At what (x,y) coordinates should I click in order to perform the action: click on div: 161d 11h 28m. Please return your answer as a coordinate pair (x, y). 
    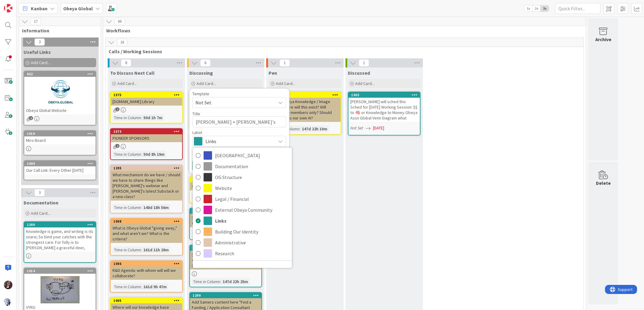
    Looking at the image, I should click on (156, 250).